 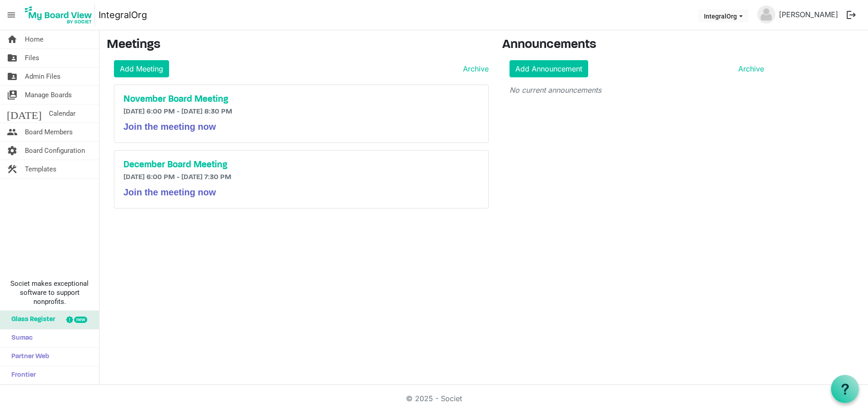 I want to click on span: Board Members, so click(x=49, y=132).